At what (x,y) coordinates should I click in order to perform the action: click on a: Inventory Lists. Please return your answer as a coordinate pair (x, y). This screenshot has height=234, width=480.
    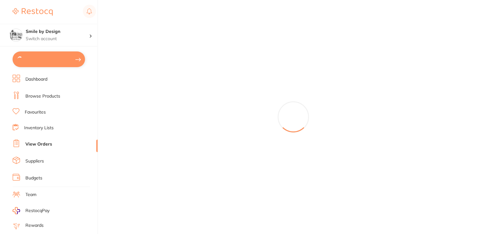
    Looking at the image, I should click on (39, 128).